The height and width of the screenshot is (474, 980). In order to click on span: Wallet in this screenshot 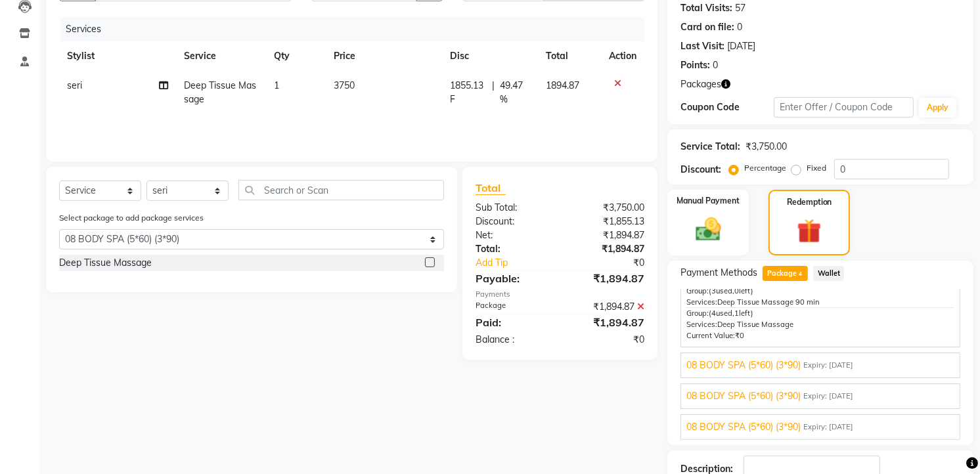, I will do `click(828, 273)`.